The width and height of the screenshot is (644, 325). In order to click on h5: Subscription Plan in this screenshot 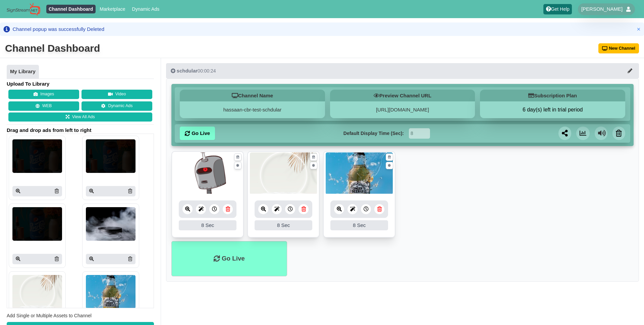, I will do `click(552, 95)`.